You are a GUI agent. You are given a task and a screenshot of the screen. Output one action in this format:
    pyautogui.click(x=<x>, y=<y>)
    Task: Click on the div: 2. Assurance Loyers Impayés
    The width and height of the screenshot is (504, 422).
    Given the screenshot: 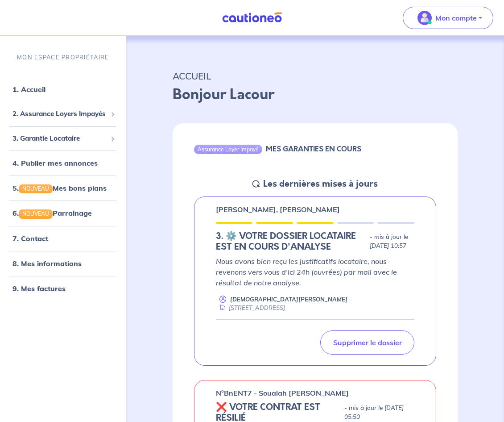 What is the action you would take?
    pyautogui.click(x=63, y=114)
    